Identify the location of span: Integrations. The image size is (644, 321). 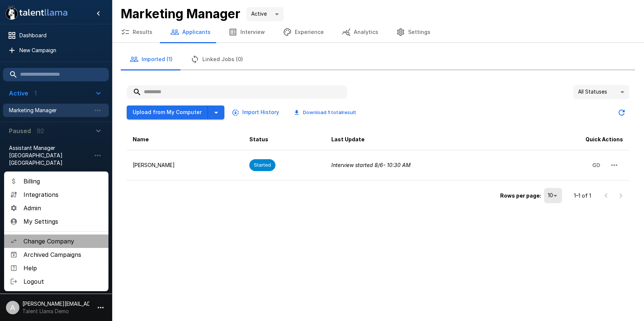
(63, 195).